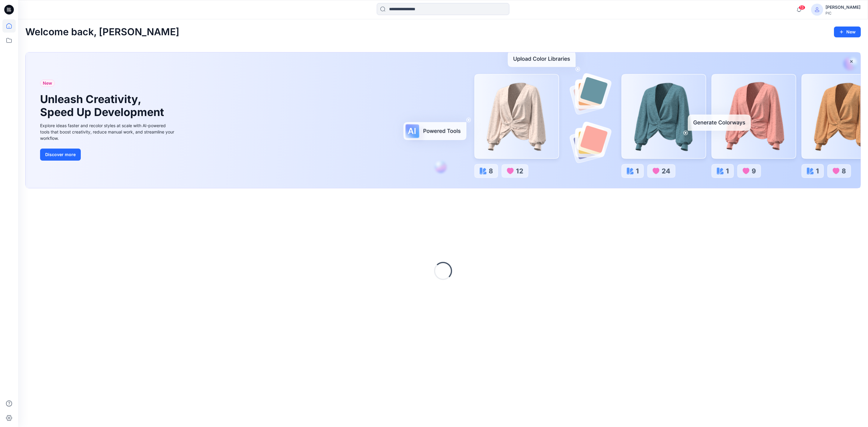 Image resolution: width=868 pixels, height=427 pixels. Describe the element at coordinates (843, 13) in the screenshot. I see `div: PIC` at that location.